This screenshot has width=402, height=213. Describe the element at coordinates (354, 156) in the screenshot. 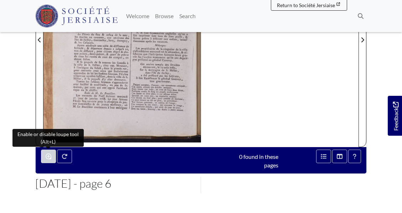

I see `button: Help` at that location.